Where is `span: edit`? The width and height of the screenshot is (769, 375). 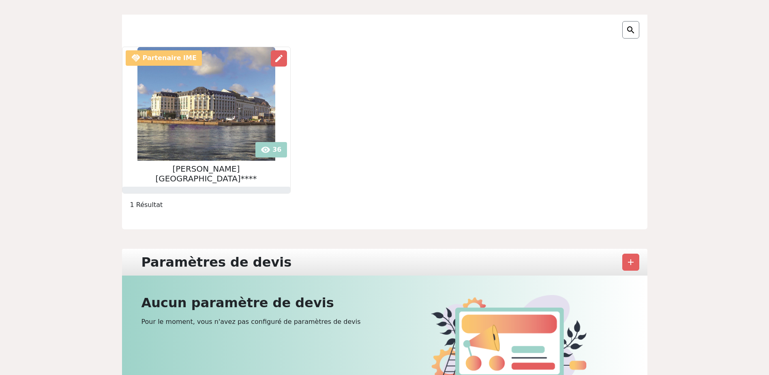 span: edit is located at coordinates (279, 58).